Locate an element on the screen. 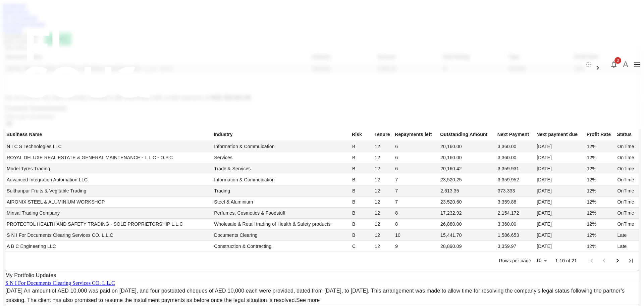 The height and width of the screenshot is (306, 644). td: PROTECTOL HEALTH AND SAFETY TRADING - SOLE PROPRIETORSHIP L.L.C is located at coordinates (109, 224).